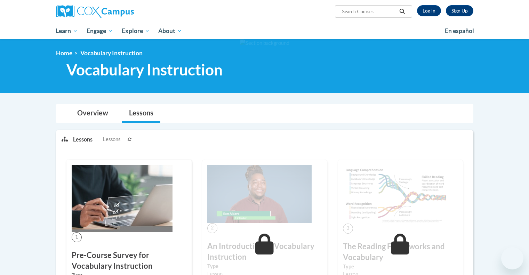 The height and width of the screenshot is (275, 529). Describe the element at coordinates (136, 31) in the screenshot. I see `a: Explore` at that location.